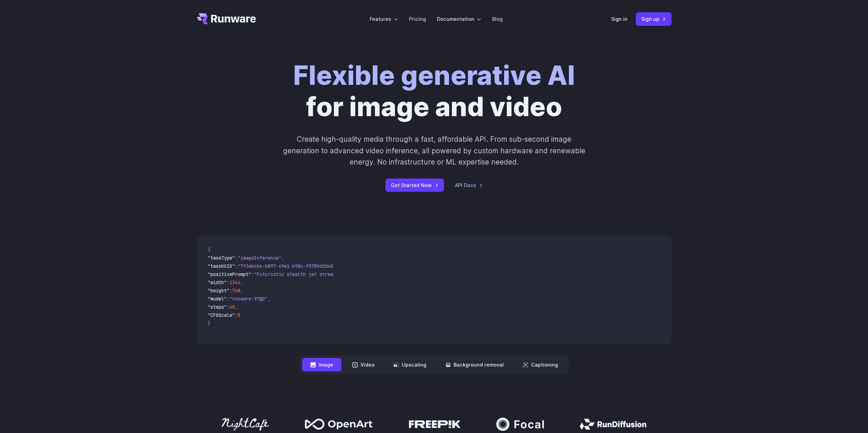  What do you see at coordinates (218, 291) in the screenshot?
I see `span: "height"` at bounding box center [218, 291].